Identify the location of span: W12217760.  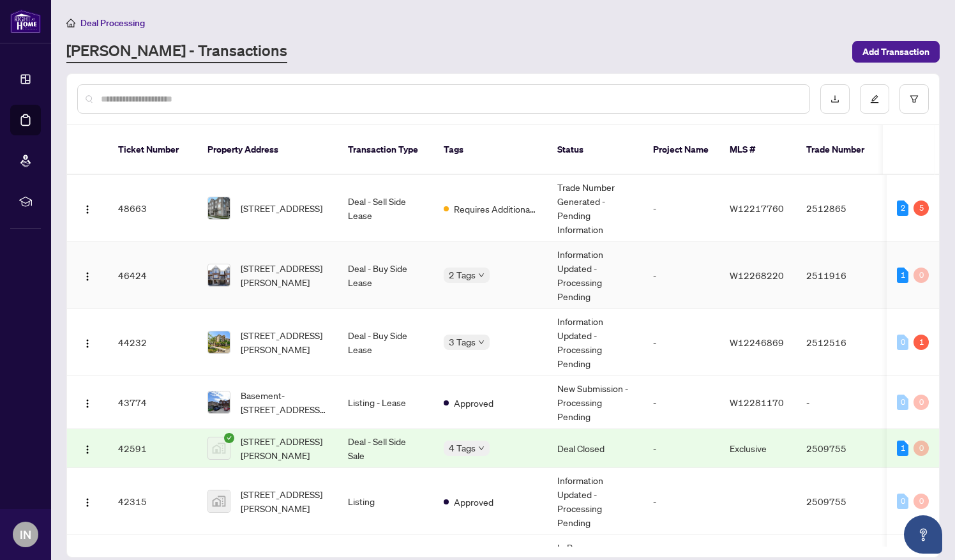
(757, 209).